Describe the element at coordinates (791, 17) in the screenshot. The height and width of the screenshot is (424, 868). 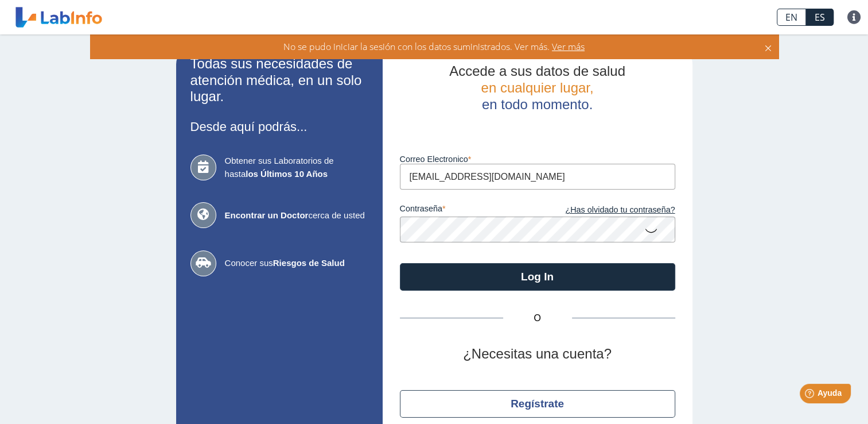
I see `a: EN` at that location.